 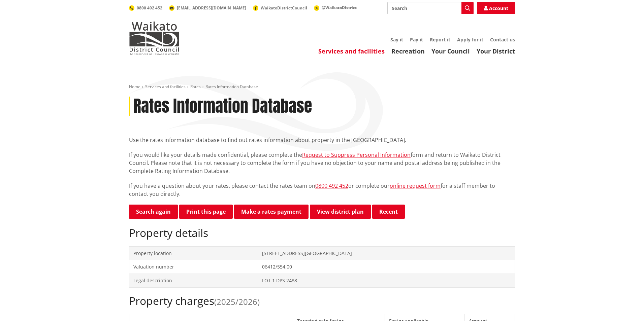 I want to click on button: Recent, so click(x=389, y=212).